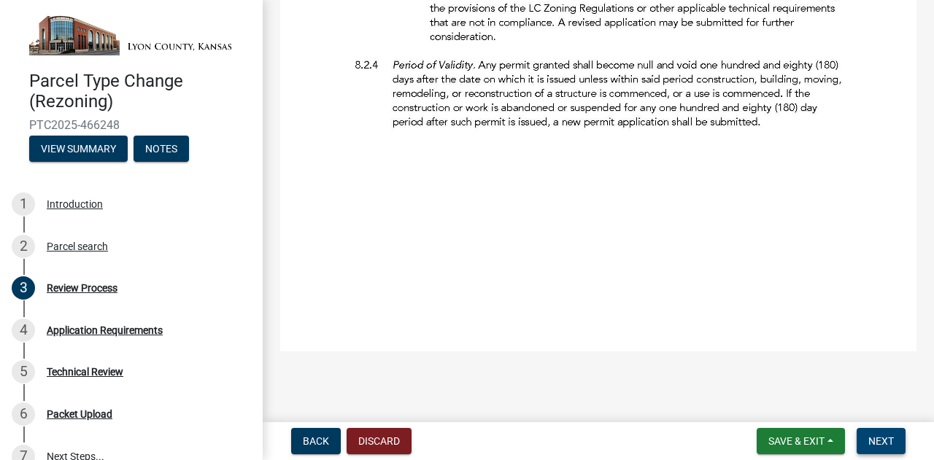 The width and height of the screenshot is (934, 460). I want to click on div: Packet Upload, so click(80, 414).